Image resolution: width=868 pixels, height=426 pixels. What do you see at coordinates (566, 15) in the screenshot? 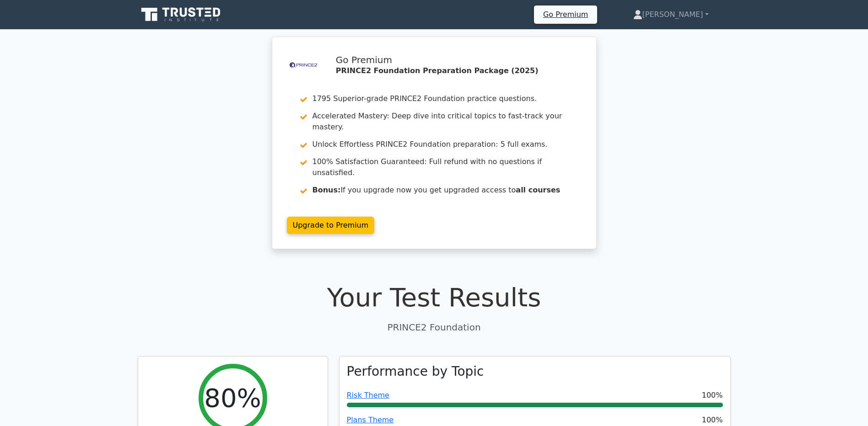
I see `a: Go Premium` at bounding box center [566, 15].